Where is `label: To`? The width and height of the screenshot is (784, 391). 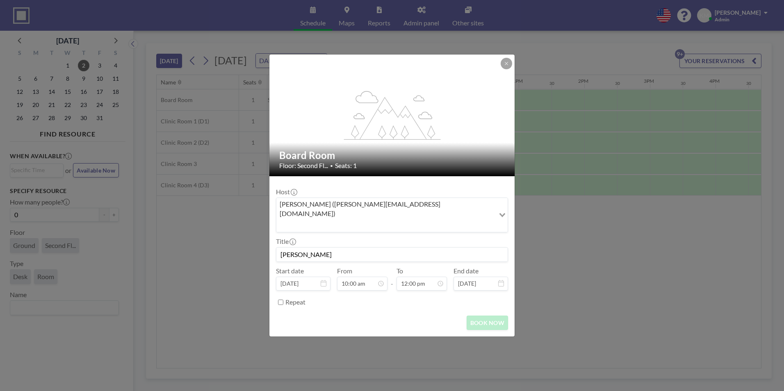
label: To is located at coordinates (400, 271).